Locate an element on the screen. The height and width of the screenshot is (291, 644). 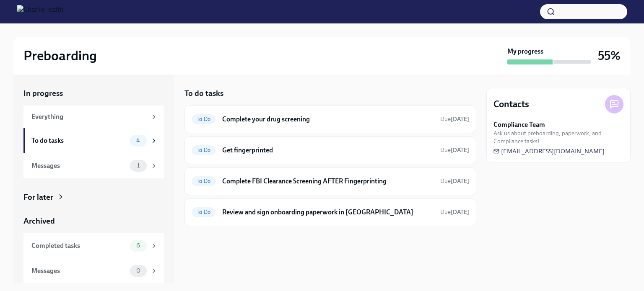
div: In progress is located at coordinates (94, 93).